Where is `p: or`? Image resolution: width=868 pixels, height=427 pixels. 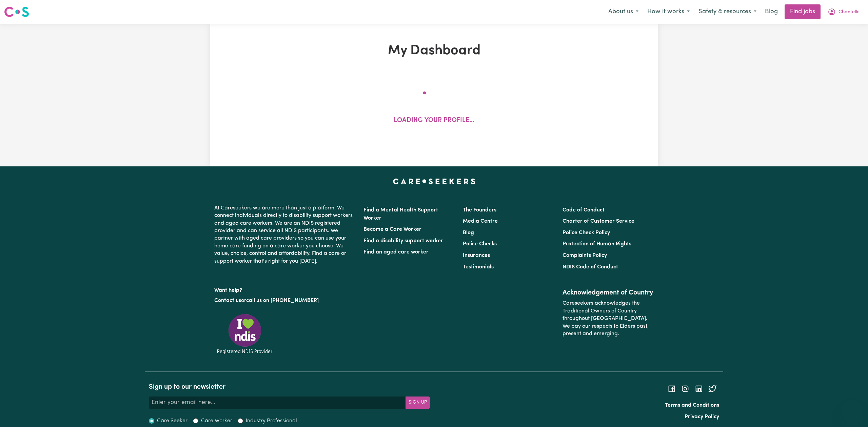
p: or is located at coordinates (285, 301).